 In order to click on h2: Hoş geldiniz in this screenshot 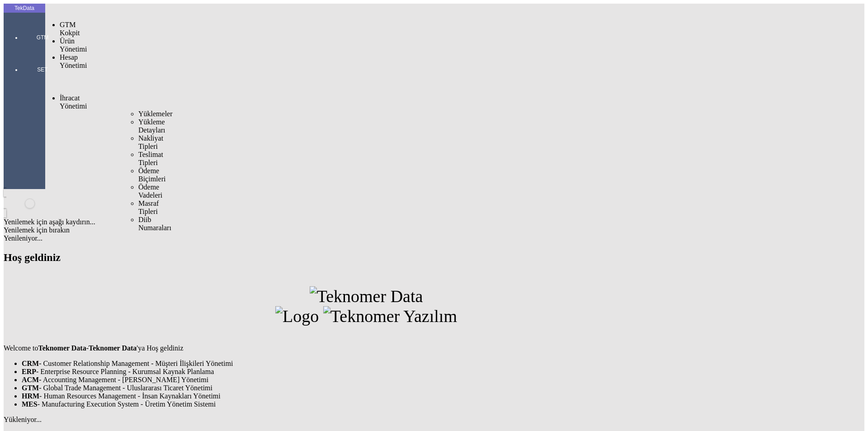, I will do `click(366, 257)`.